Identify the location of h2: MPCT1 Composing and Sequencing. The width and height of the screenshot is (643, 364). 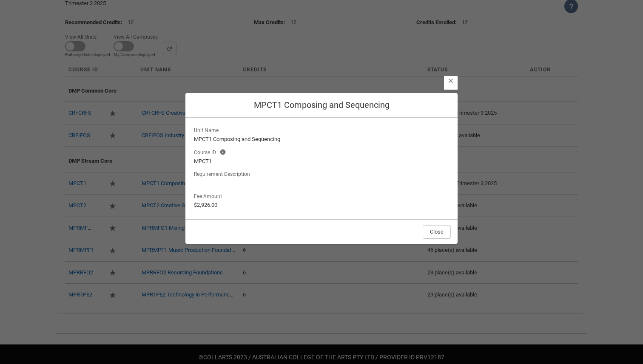
(321, 105).